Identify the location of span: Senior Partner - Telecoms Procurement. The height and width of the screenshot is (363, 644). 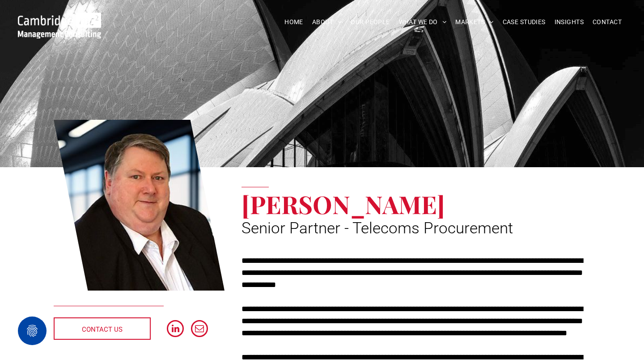
(377, 228).